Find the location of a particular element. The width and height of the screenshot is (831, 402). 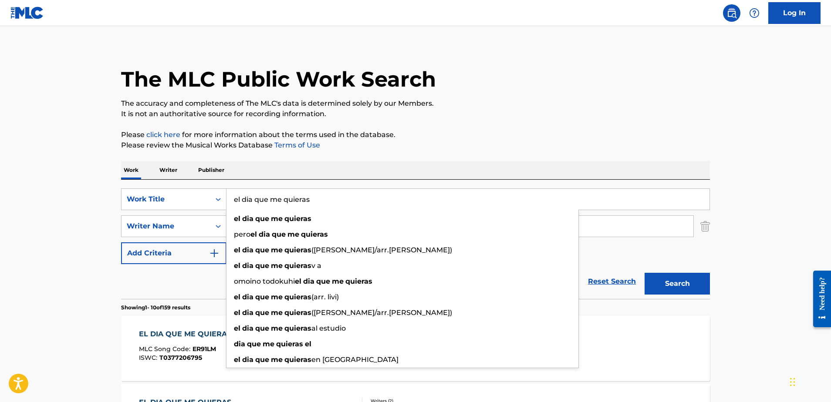

span: ISWC : is located at coordinates (149, 358).